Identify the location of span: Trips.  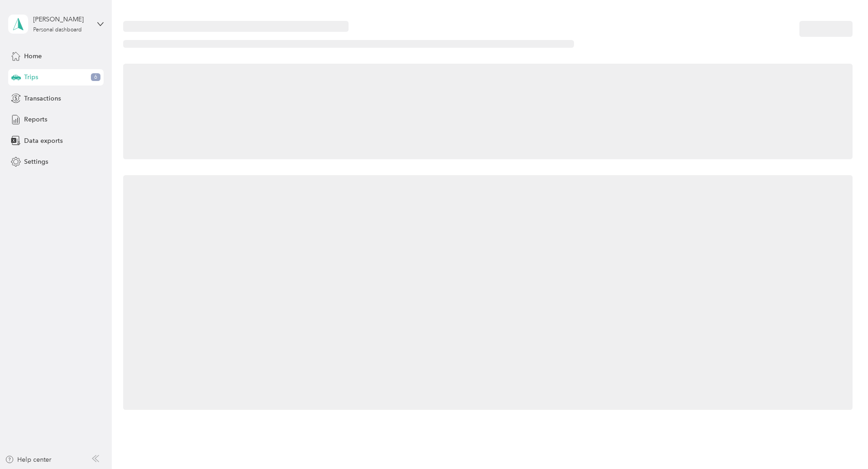
(31, 77).